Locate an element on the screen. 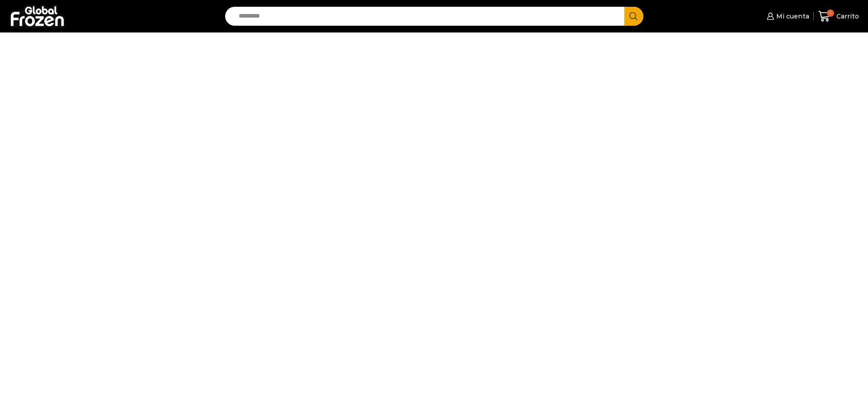 The width and height of the screenshot is (868, 396). span: 1 is located at coordinates (830, 13).